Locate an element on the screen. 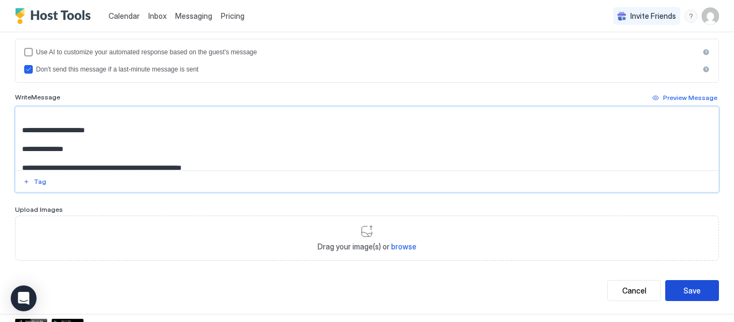 This screenshot has height=322, width=734. button: Preview Message is located at coordinates (685, 98).